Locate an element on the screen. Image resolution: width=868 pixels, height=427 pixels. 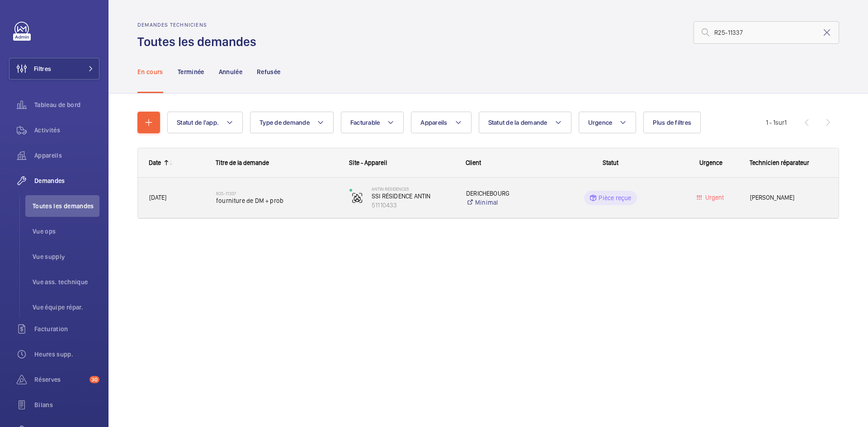
h2: Demandes techniciens is located at coordinates (200, 25).